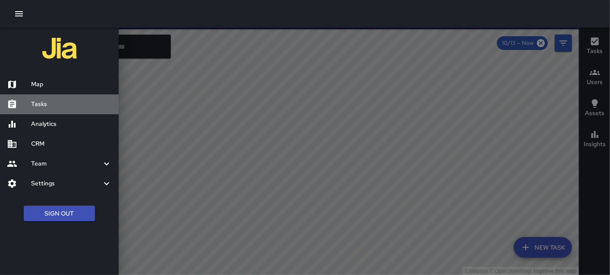 Image resolution: width=610 pixels, height=275 pixels. What do you see at coordinates (66, 164) in the screenshot?
I see `h6: Team` at bounding box center [66, 164].